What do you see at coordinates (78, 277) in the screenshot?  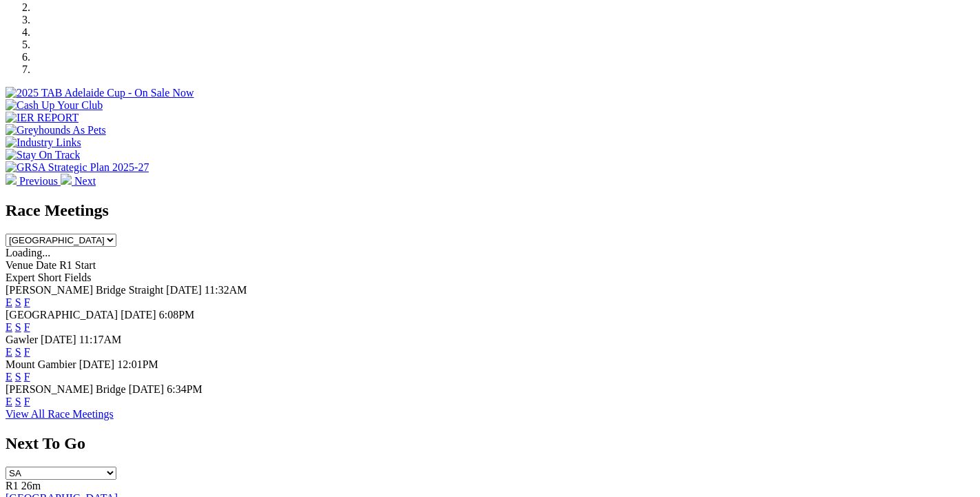 I see `span: Fields` at bounding box center [78, 277].